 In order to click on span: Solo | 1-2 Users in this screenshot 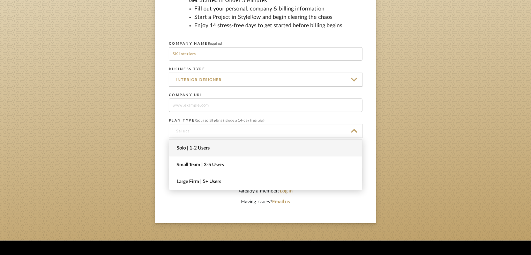, I will do `click(266, 148)`.